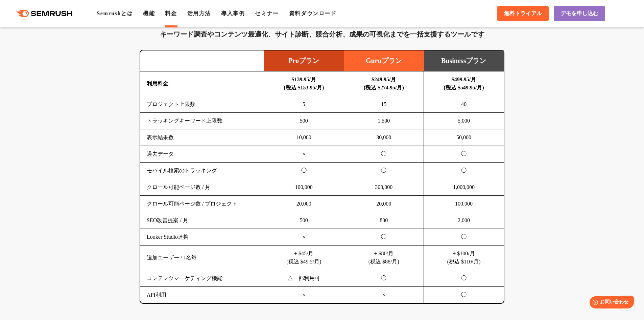 Image resolution: width=644 pixels, height=320 pixels. What do you see at coordinates (304, 137) in the screenshot?
I see `td: 10,000` at bounding box center [304, 137].